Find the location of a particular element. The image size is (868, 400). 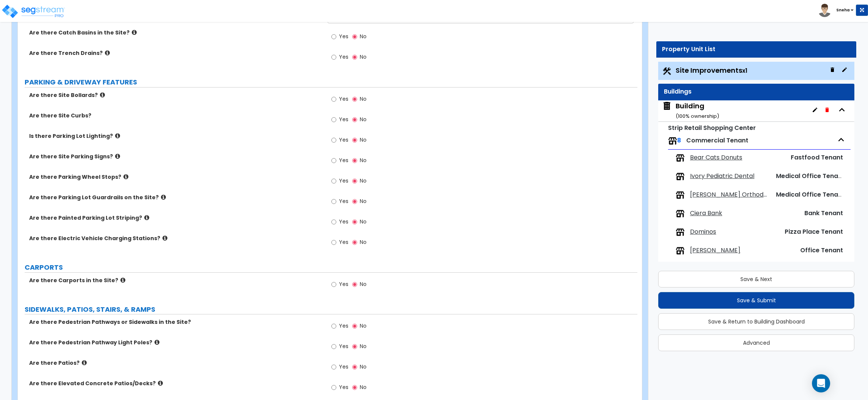

label: Are there Patios? is located at coordinates (176, 363).